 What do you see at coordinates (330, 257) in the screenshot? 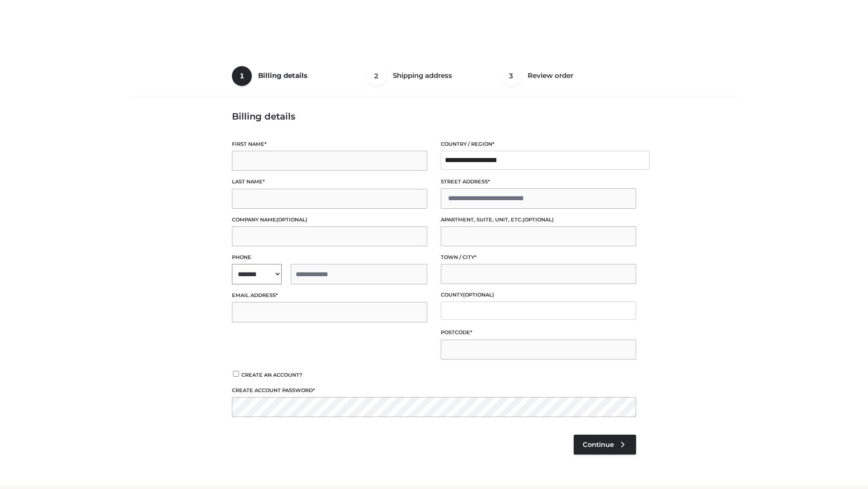
I see `label: Phone` at bounding box center [330, 257].